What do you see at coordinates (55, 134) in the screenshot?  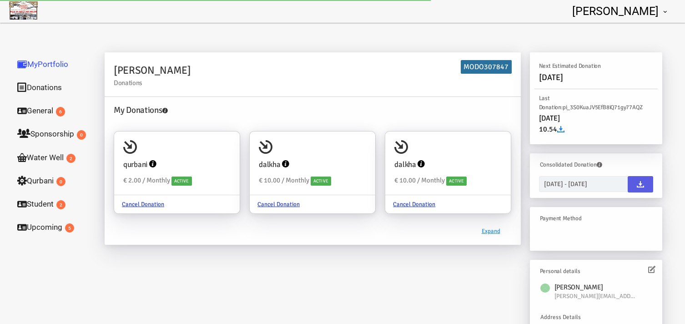 I see `a: Sponsorship0` at bounding box center [55, 134].